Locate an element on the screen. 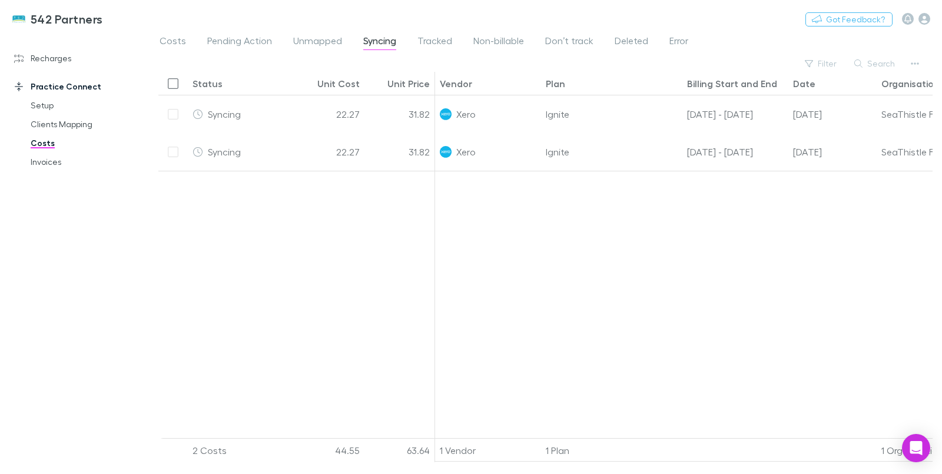 The image size is (942, 474). button: Filter is located at coordinates (821, 64).